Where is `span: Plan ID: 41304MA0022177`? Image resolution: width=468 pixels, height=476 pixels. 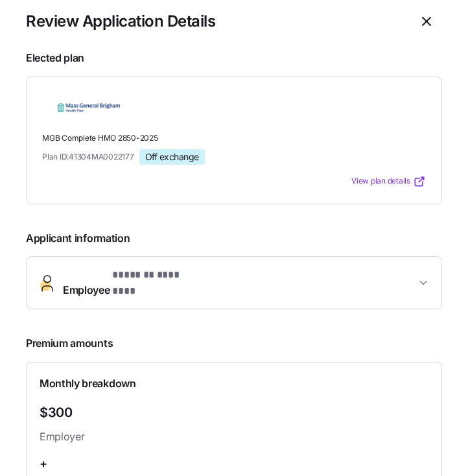
span: Plan ID: 41304MA0022177 is located at coordinates (89, 156).